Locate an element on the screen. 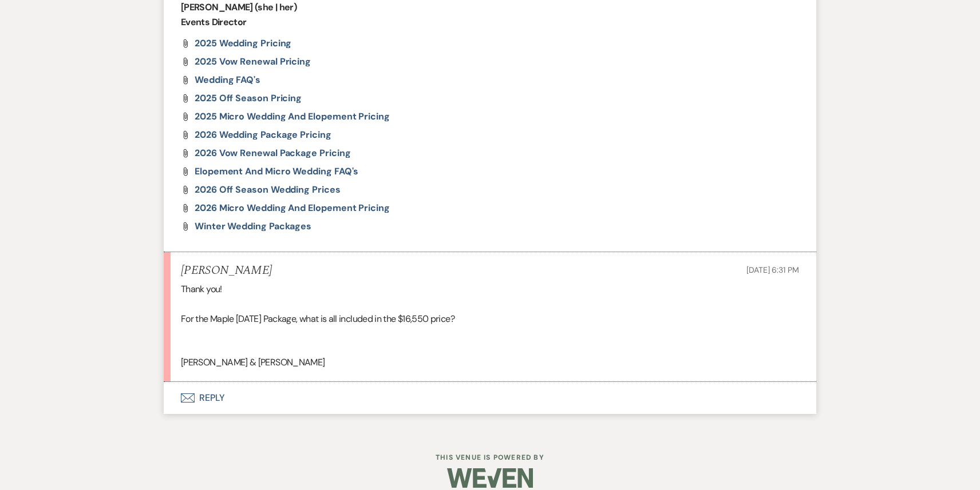 This screenshot has width=980, height=490. a: Winter Wedding Packages is located at coordinates (253, 226).